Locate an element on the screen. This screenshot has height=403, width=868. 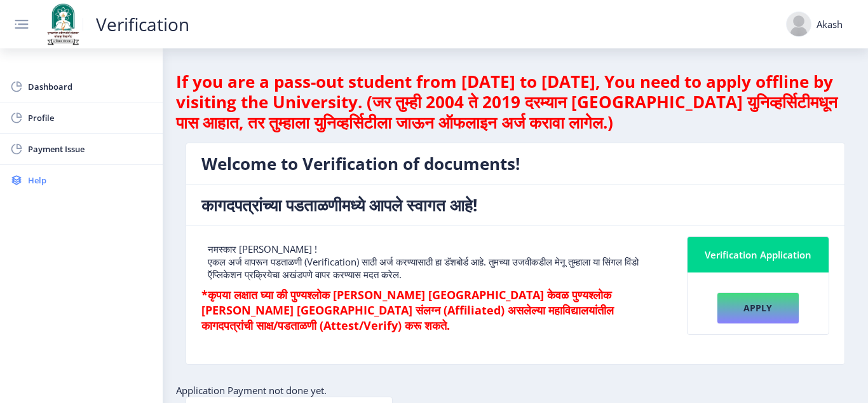
span: Dashboard is located at coordinates (90, 87).